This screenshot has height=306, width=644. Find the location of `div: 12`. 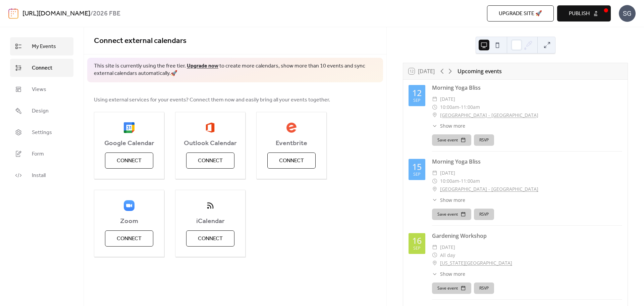

div: 12 is located at coordinates (417, 93).